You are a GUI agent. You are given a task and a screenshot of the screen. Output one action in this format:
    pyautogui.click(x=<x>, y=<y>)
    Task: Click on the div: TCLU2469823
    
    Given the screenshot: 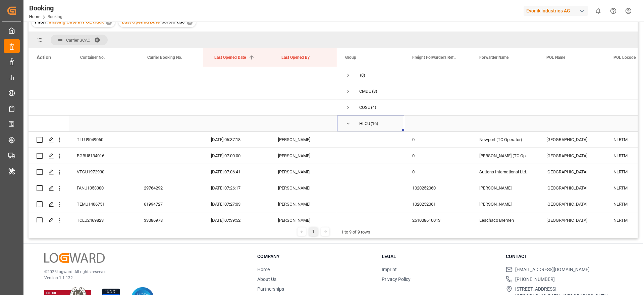 What is the action you would take?
    pyautogui.click(x=102, y=220)
    